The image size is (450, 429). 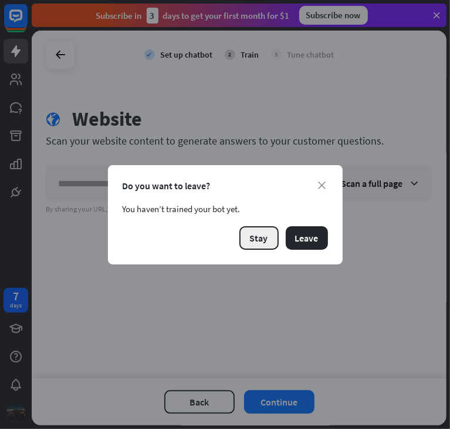 What do you see at coordinates (259, 238) in the screenshot?
I see `button: Stay` at bounding box center [259, 238].